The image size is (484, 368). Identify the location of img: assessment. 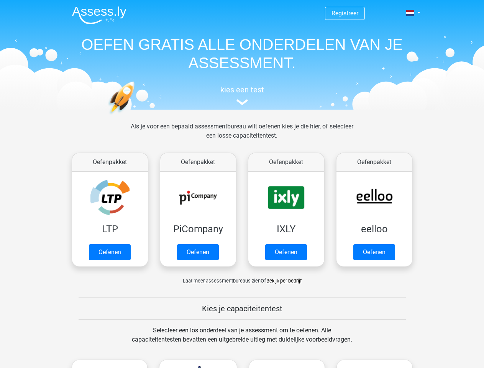
(242, 102).